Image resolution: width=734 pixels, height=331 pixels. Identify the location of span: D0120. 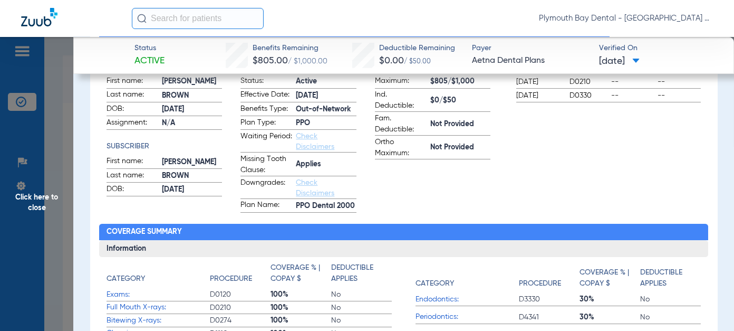
(240, 294).